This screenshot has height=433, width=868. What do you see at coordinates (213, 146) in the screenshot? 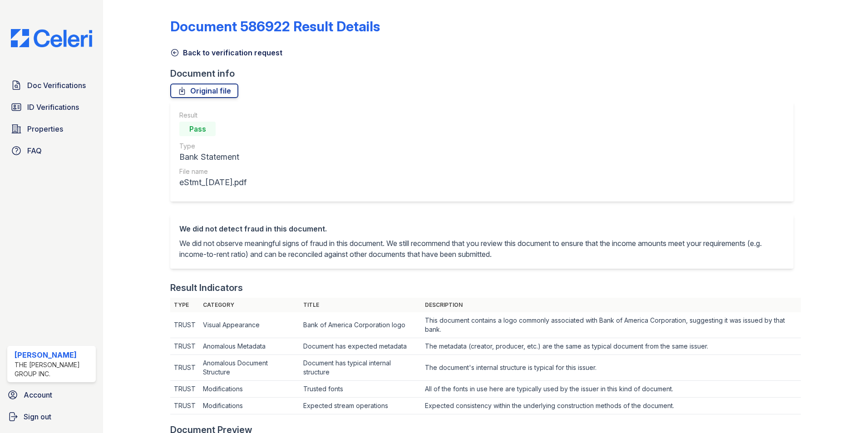
I see `div: Type` at bounding box center [213, 146].